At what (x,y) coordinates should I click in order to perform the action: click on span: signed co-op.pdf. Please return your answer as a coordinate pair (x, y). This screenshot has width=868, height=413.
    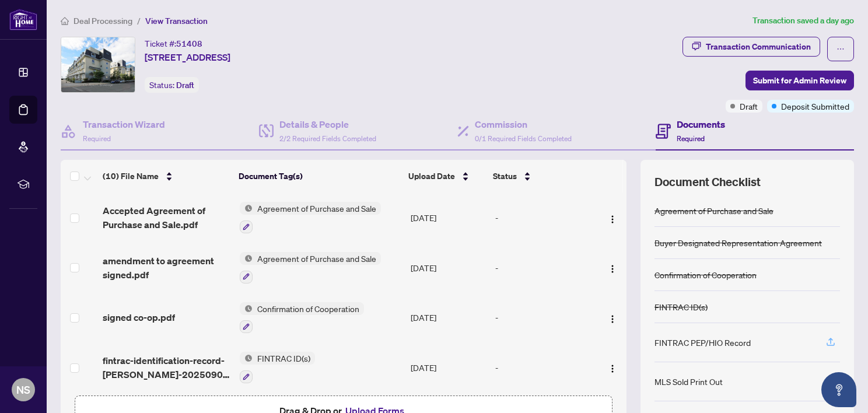
    Looking at the image, I should click on (139, 317).